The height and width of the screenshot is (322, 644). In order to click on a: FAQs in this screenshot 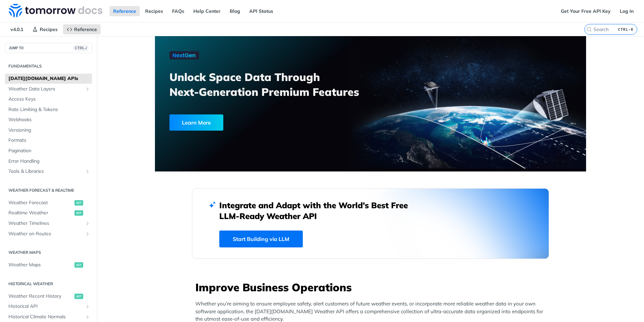, I will do `click(178, 11)`.